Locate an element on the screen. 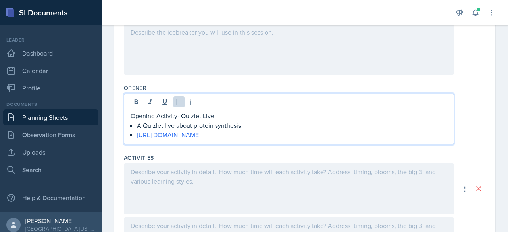  a: Planning Sheets is located at coordinates (51, 117).